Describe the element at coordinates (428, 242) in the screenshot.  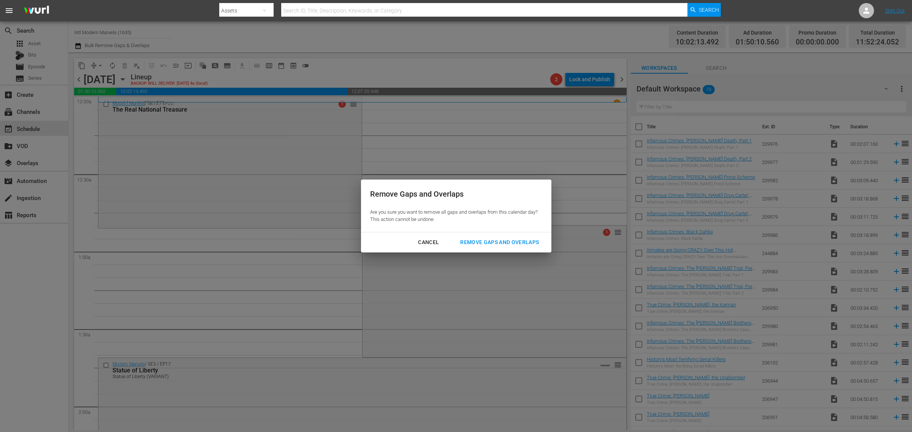
I see `button: Cancel` at that location.